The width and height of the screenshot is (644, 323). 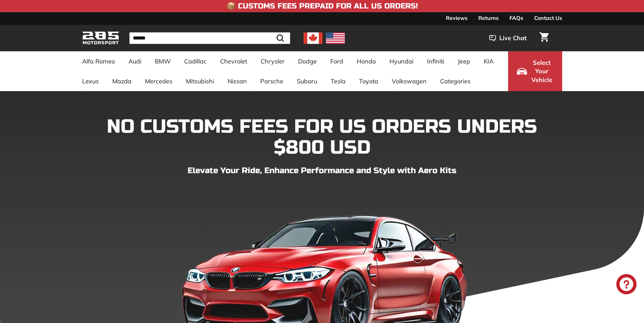 I want to click on a: Toyota, so click(x=369, y=81).